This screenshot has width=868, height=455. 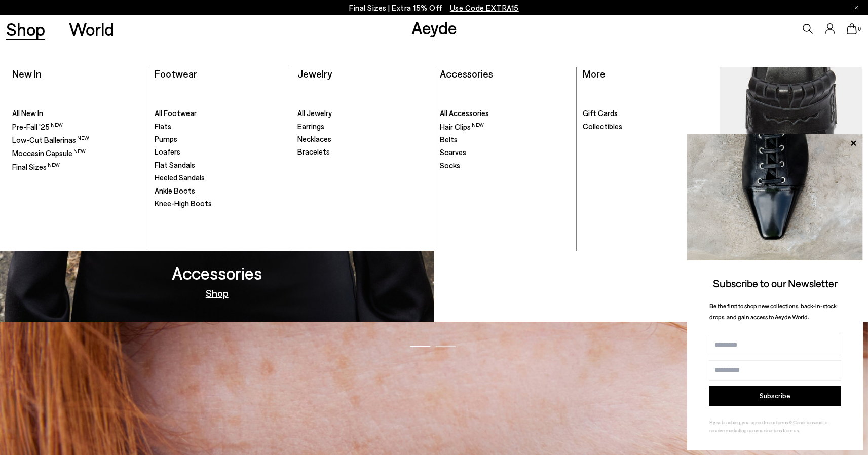 I want to click on a: 0, so click(x=852, y=29).